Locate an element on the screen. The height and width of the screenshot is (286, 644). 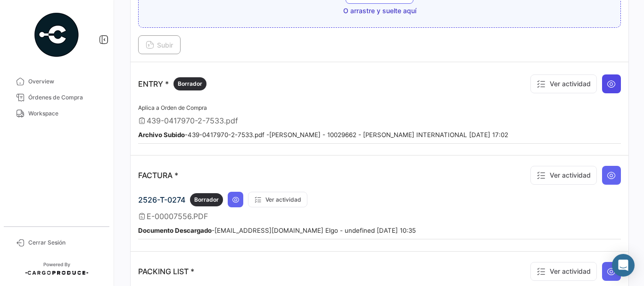
a: Órdenes de Compra is located at coordinates (56, 97).